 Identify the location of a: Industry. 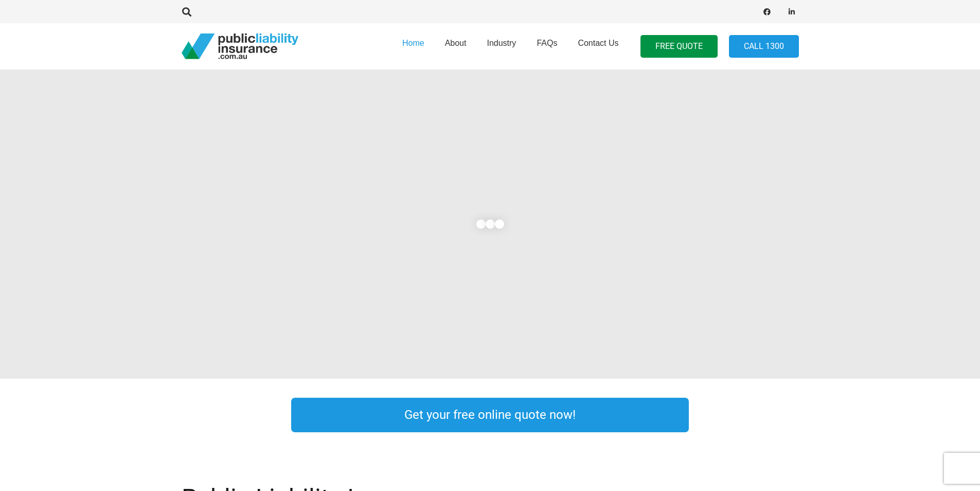
(501, 46).